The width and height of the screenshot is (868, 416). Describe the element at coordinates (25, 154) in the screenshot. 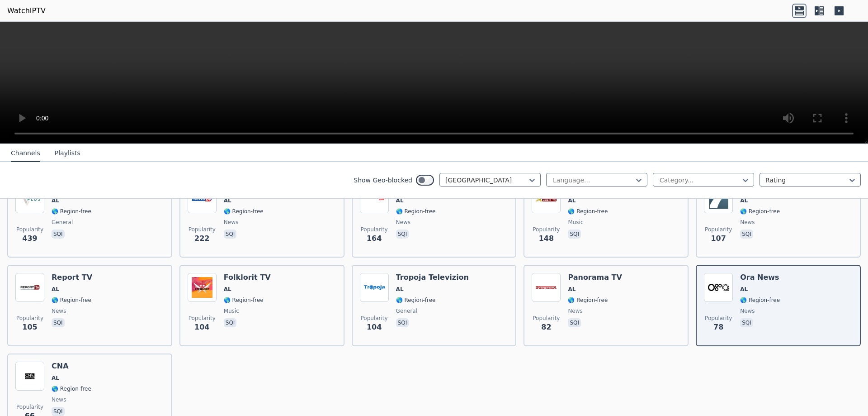

I see `button: Channels` at that location.